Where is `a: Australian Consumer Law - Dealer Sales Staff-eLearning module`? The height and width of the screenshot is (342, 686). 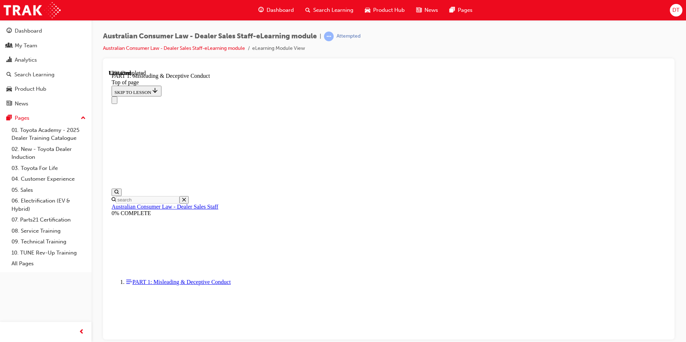 a: Australian Consumer Law - Dealer Sales Staff-eLearning module is located at coordinates (174, 48).